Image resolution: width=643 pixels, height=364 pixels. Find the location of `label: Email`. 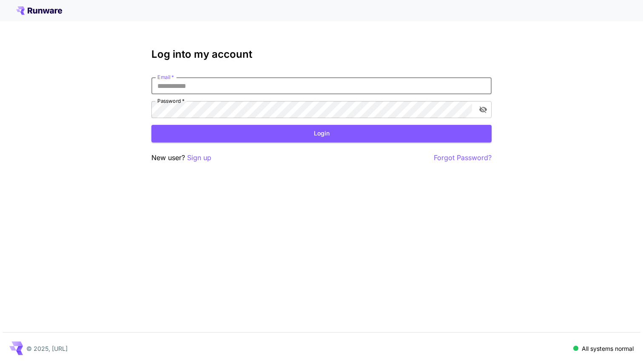

label: Email is located at coordinates (165, 77).